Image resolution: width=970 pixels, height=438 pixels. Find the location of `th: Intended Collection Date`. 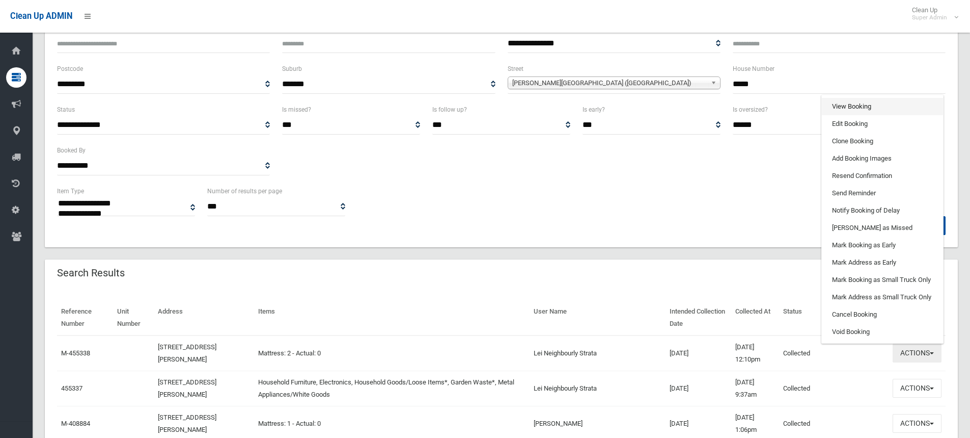

th: Intended Collection Date is located at coordinates (698, 317).